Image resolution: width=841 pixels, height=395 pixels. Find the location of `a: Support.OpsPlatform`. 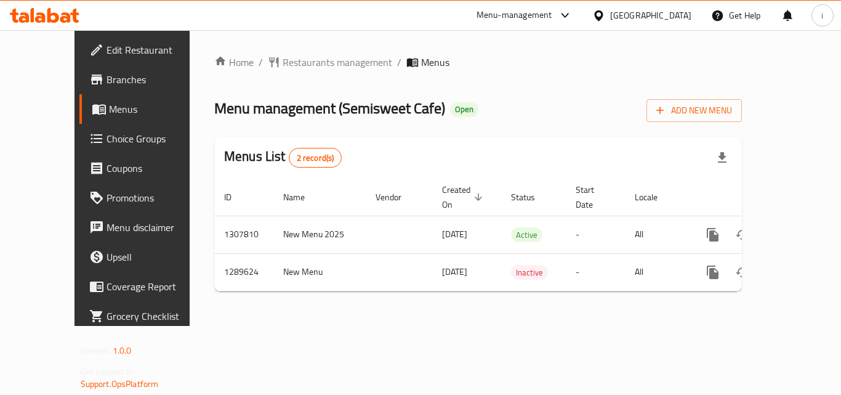

a: Support.OpsPlatform is located at coordinates (119, 384).